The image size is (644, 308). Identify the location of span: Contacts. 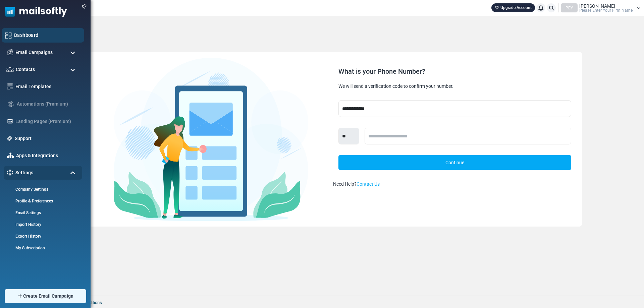
(25, 69).